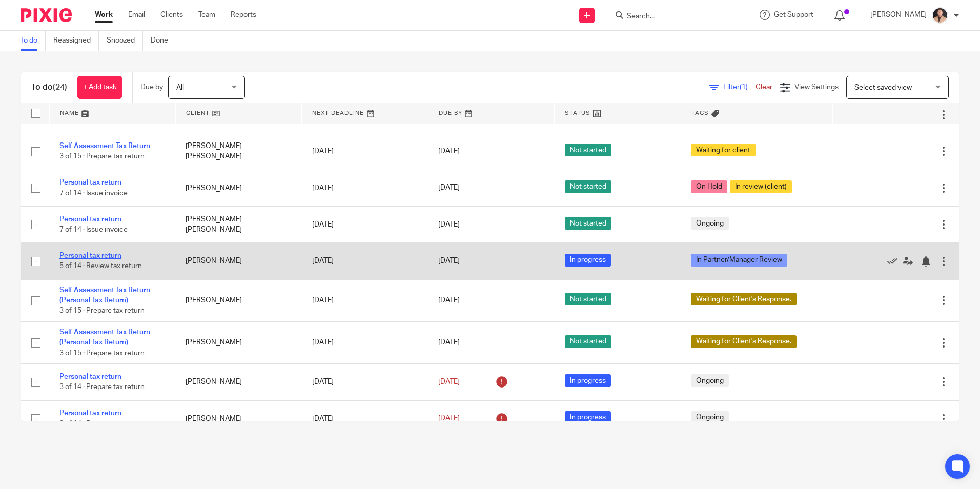 This screenshot has width=980, height=489. I want to click on h1: To do, so click(49, 87).